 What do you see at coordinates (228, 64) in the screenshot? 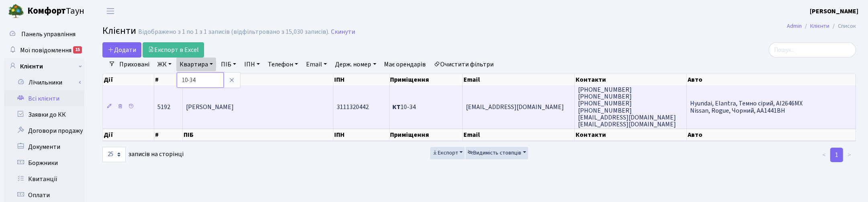
I see `a: ПІБ` at bounding box center [228, 64].